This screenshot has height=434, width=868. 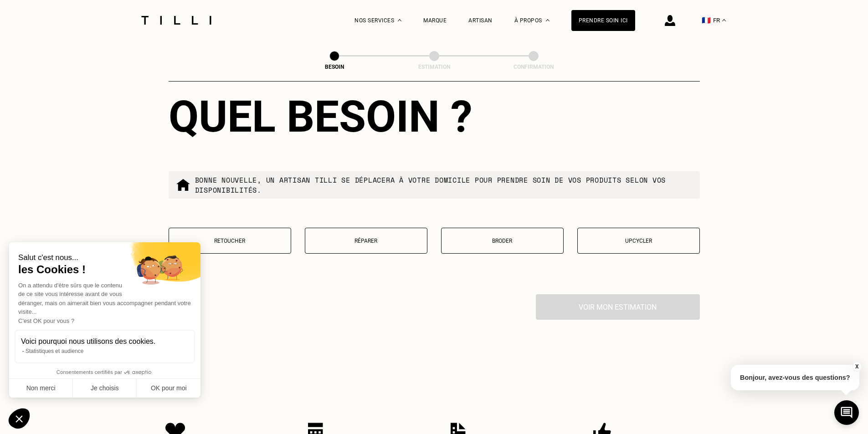 What do you see at coordinates (434, 67) in the screenshot?
I see `div: Estimation` at bounding box center [434, 67].